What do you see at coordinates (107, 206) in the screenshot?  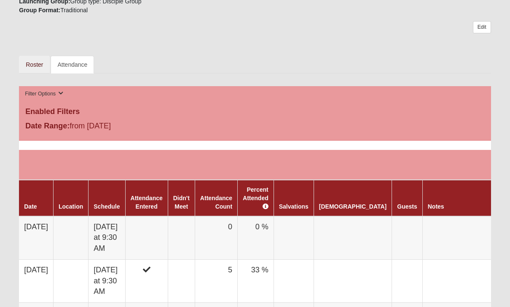 I see `a: Schedule` at bounding box center [107, 206].